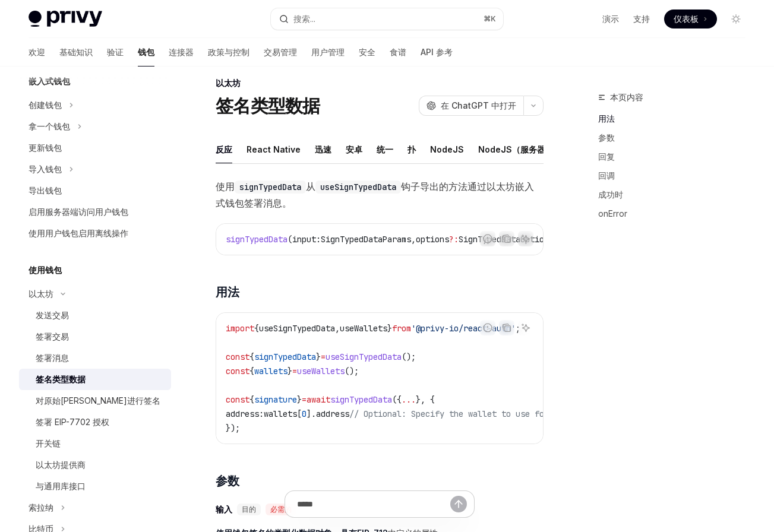  What do you see at coordinates (224, 149) in the screenshot?
I see `font: 反应` at bounding box center [224, 149].